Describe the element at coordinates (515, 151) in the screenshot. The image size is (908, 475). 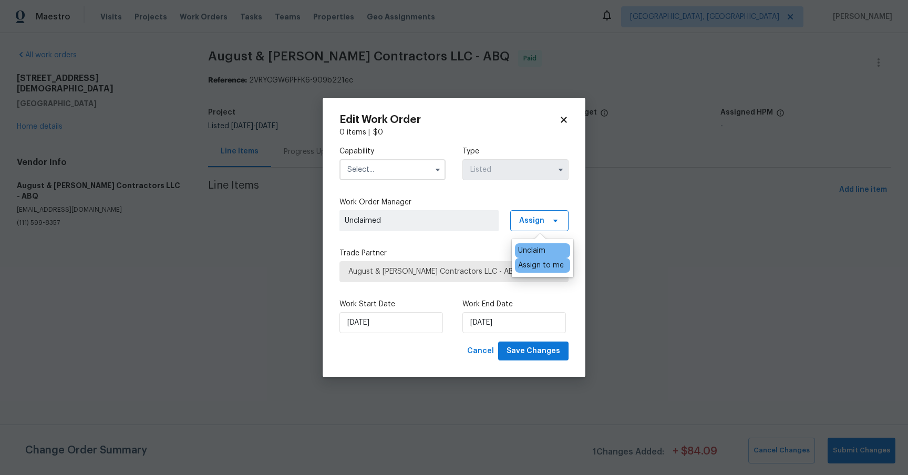
I see `label: Type` at that location.